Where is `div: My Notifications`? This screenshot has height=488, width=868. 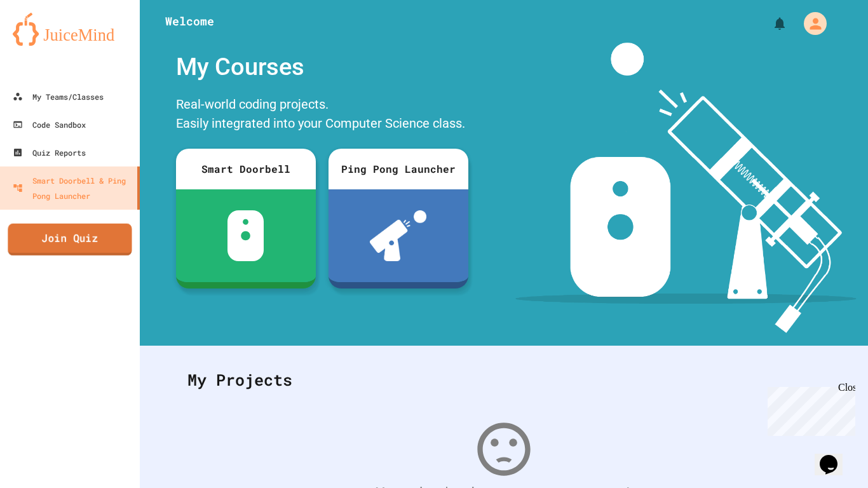 div: My Notifications is located at coordinates (769, 23).